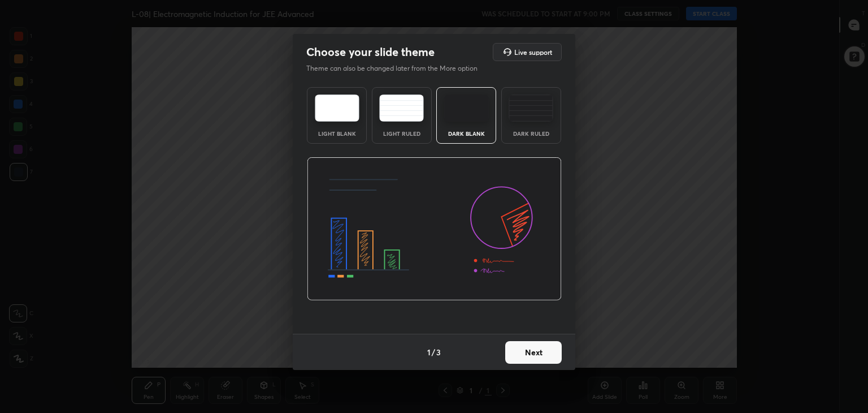  Describe the element at coordinates (337, 108) in the screenshot. I see `img: lightTheme.e5ed3b09.svg` at that location.